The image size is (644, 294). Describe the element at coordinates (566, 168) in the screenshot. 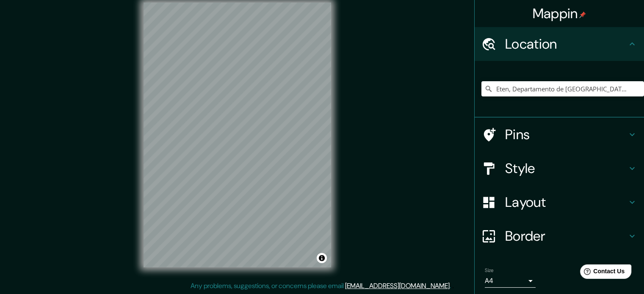

I see `h4: Style` at that location.